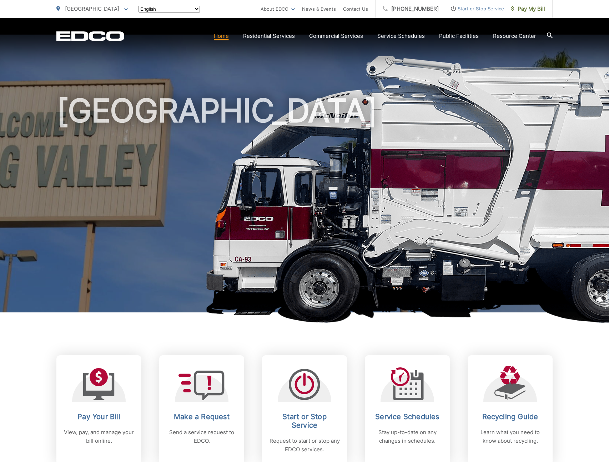 The width and height of the screenshot is (609, 462). I want to click on h2: Recycling Guide, so click(510, 416).